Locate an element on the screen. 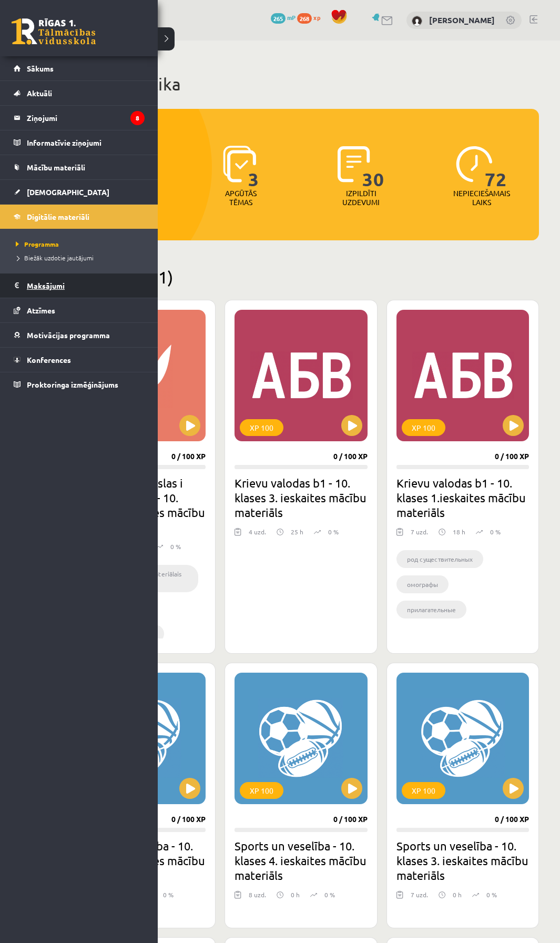 The width and height of the screenshot is (560, 943). p: Nepieciešamais laiks is located at coordinates (482, 198).